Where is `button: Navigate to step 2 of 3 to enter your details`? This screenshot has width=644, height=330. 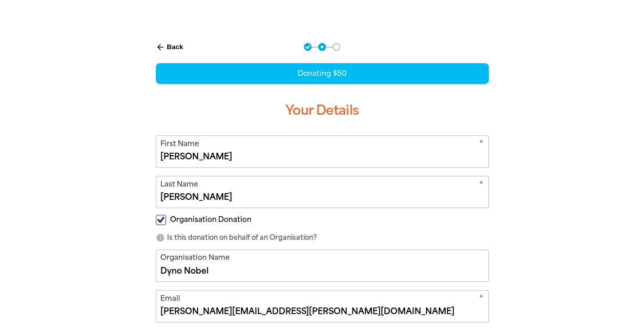
button: Navigate to step 2 of 3 to enter your details is located at coordinates (322, 46).